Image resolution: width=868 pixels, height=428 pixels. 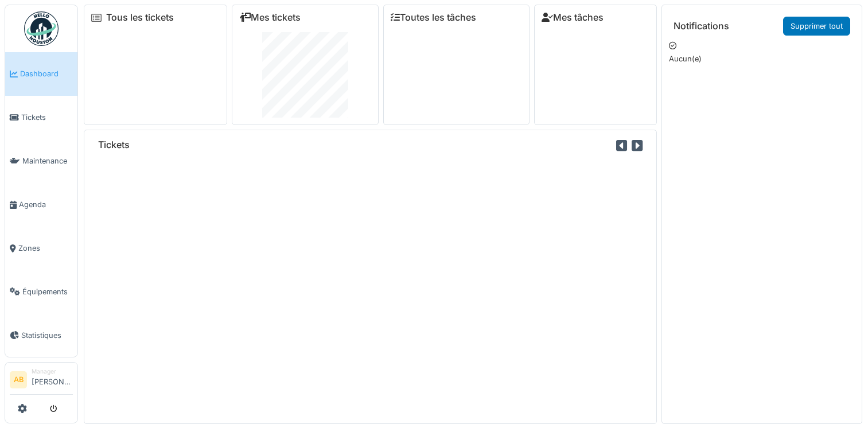 What do you see at coordinates (762, 59) in the screenshot?
I see `p: Aucun(e)` at bounding box center [762, 59].